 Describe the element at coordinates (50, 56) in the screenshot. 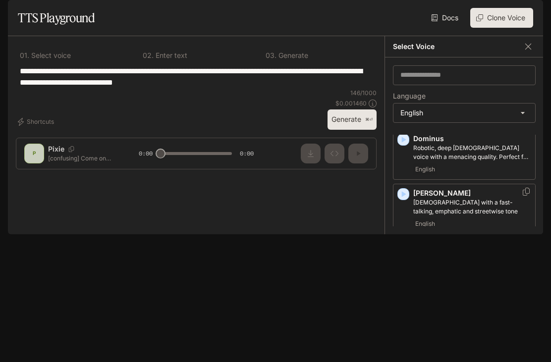

I see `p: Select voice` at that location.